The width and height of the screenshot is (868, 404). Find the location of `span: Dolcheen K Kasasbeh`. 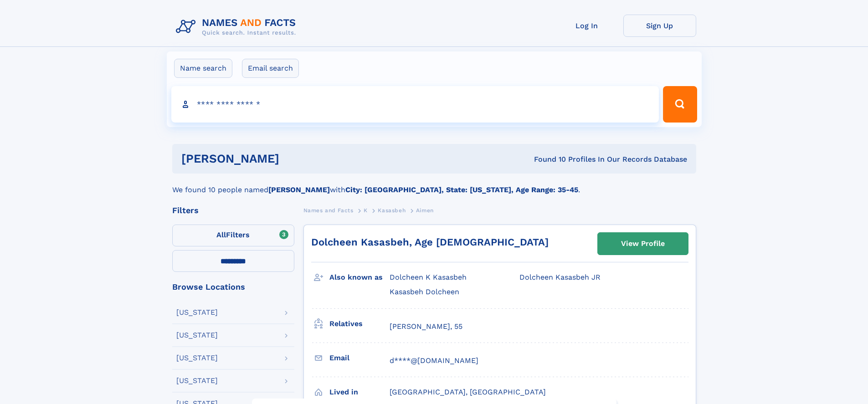

span: Dolcheen K Kasasbeh is located at coordinates (428, 277).